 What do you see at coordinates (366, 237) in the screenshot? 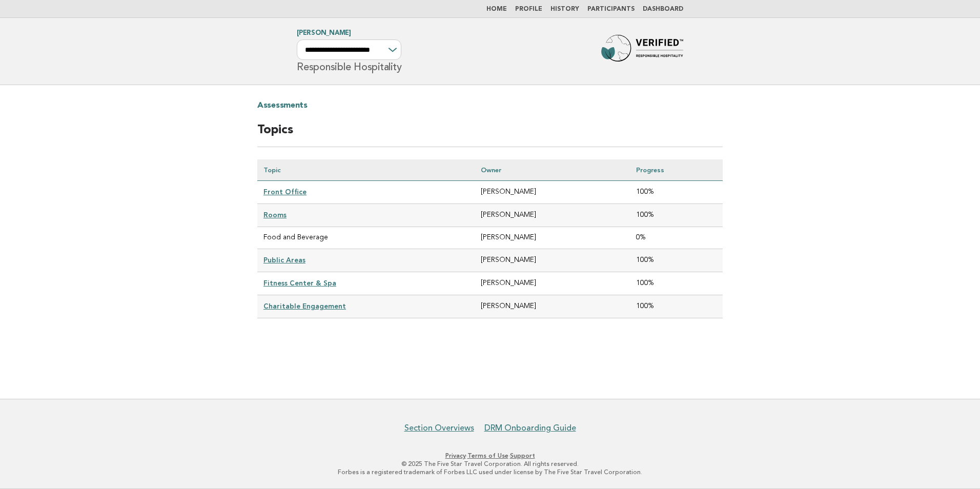
I see `td: Food and Beverage` at bounding box center [366, 237].